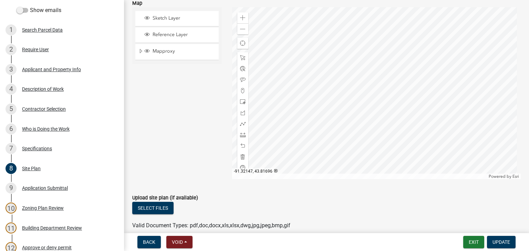  I want to click on span: Expand, so click(140, 52).